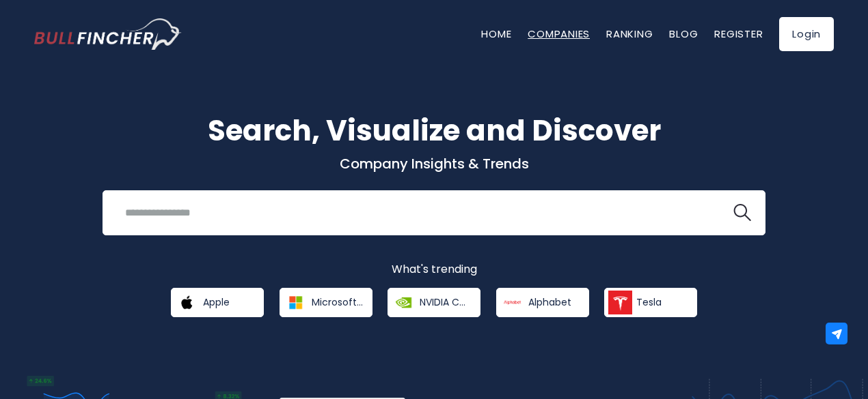  What do you see at coordinates (742, 213) in the screenshot?
I see `button: search icon` at bounding box center [742, 213].